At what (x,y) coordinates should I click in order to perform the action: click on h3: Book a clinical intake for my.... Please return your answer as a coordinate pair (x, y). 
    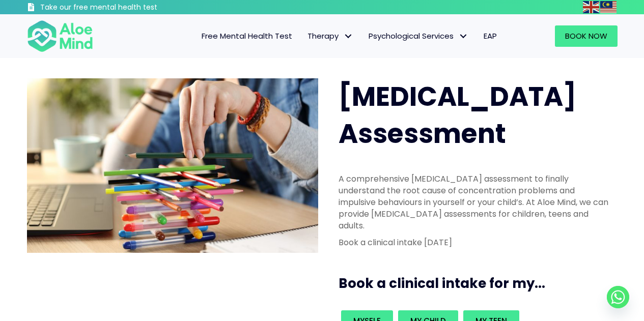
    Looking at the image, I should click on (480, 283).